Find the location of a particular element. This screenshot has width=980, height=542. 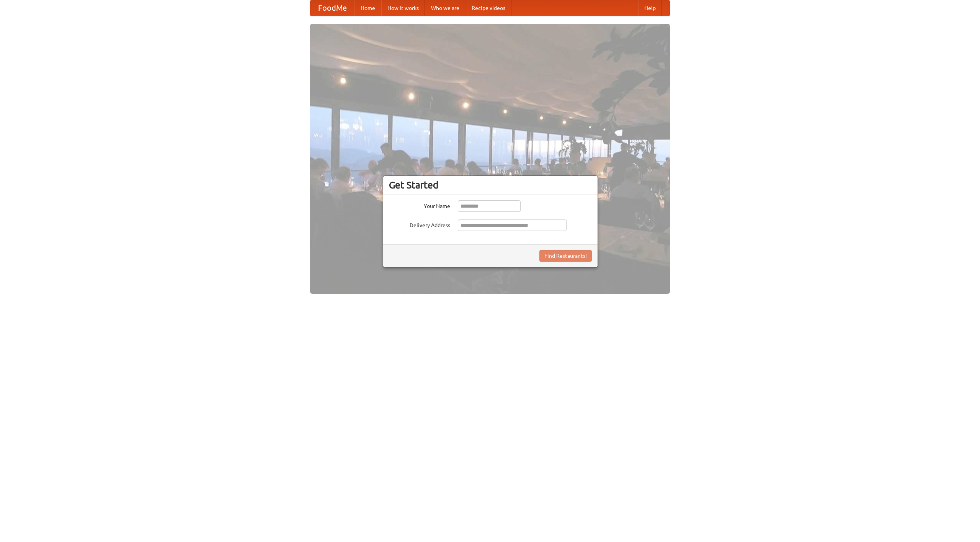

label: Your Name is located at coordinates (420, 205).